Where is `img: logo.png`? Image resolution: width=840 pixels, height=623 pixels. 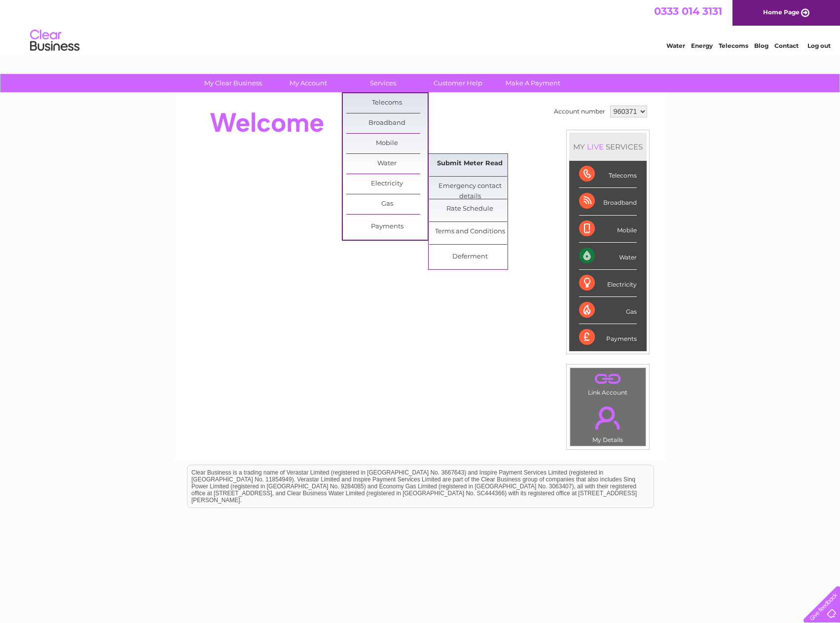 img: logo.png is located at coordinates (55, 41).